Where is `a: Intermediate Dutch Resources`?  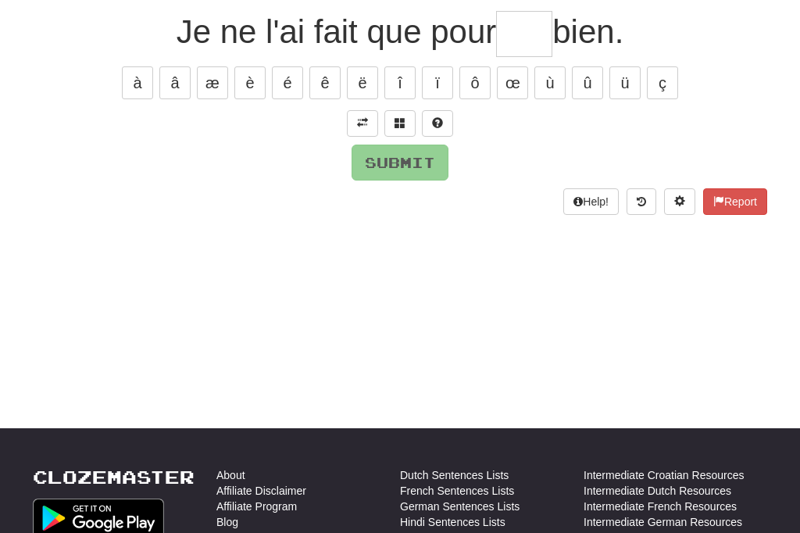 a: Intermediate Dutch Resources is located at coordinates (657, 491).